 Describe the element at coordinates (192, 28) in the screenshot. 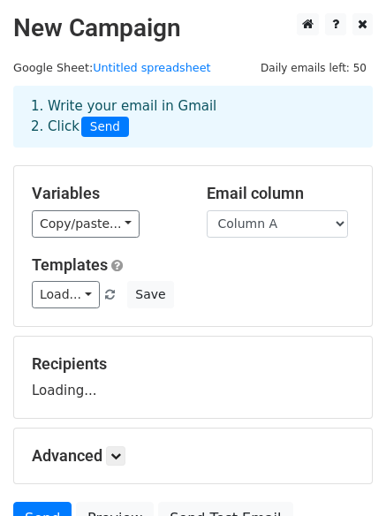

I see `h2: New Campaign` at that location.